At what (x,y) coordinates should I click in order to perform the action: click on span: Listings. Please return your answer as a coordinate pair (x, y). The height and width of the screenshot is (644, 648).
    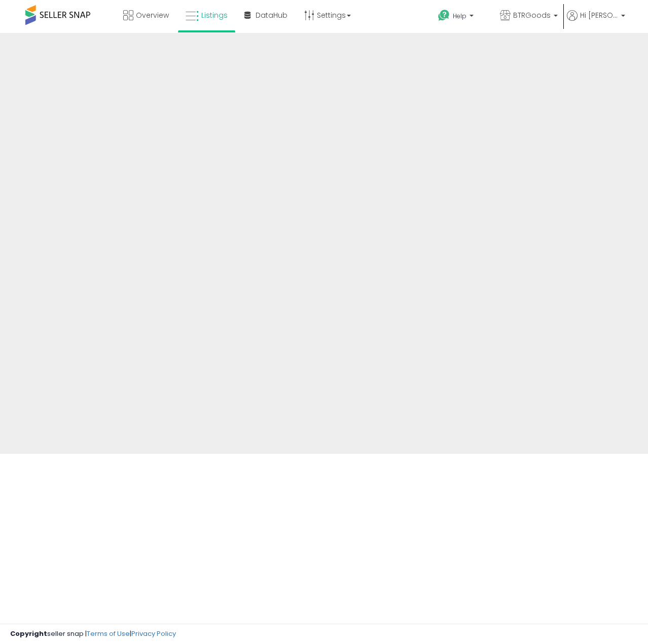
    Looking at the image, I should click on (214, 15).